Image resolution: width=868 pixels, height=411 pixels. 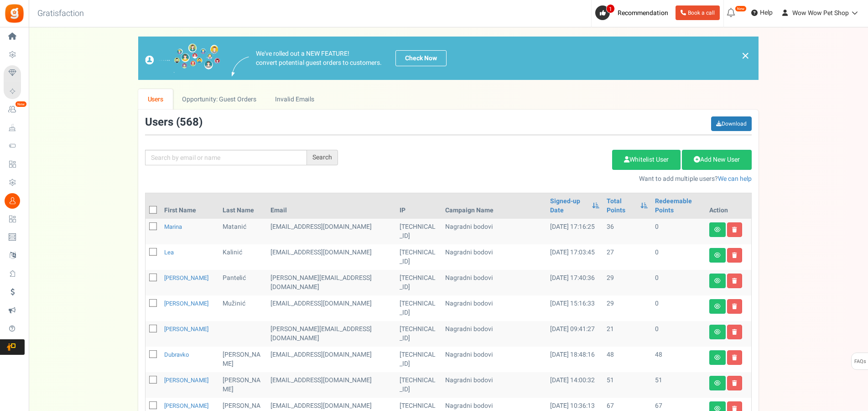 What do you see at coordinates (735, 178) in the screenshot?
I see `a: We can help` at bounding box center [735, 178].